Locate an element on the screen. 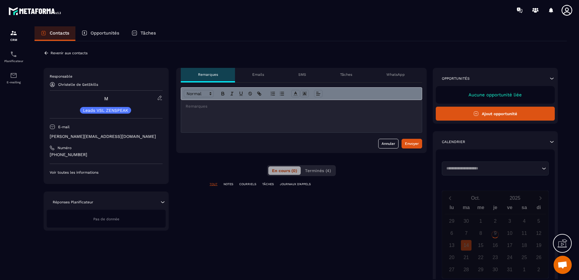 This screenshot has height=280, width=579. span: Terminés (4) is located at coordinates (318, 170).